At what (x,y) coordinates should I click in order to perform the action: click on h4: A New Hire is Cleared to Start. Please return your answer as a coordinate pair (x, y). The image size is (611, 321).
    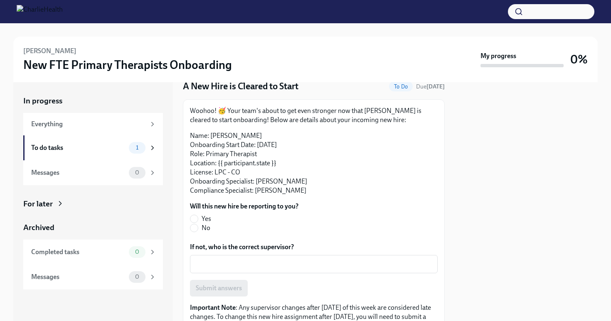
    Looking at the image, I should click on (241, 86).